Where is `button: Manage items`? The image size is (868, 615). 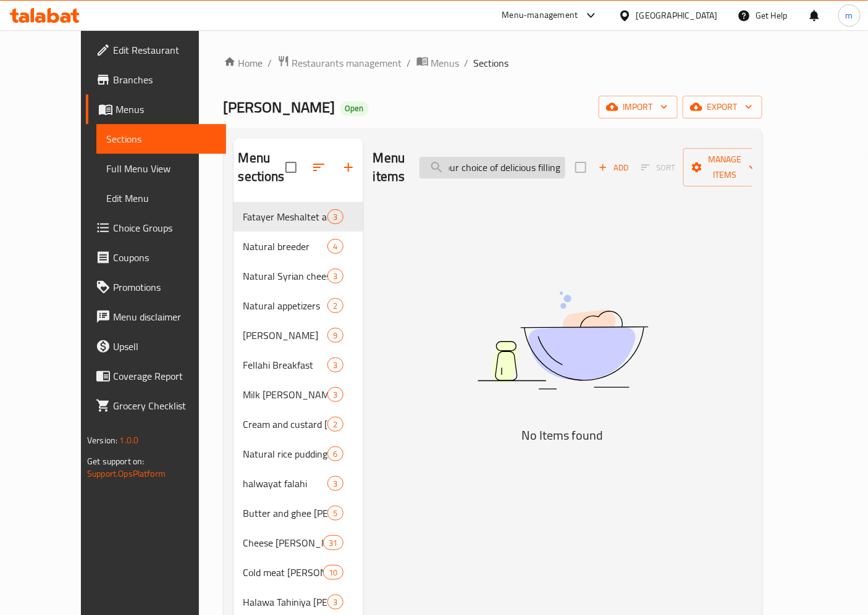
button: Manage items is located at coordinates (725, 167).